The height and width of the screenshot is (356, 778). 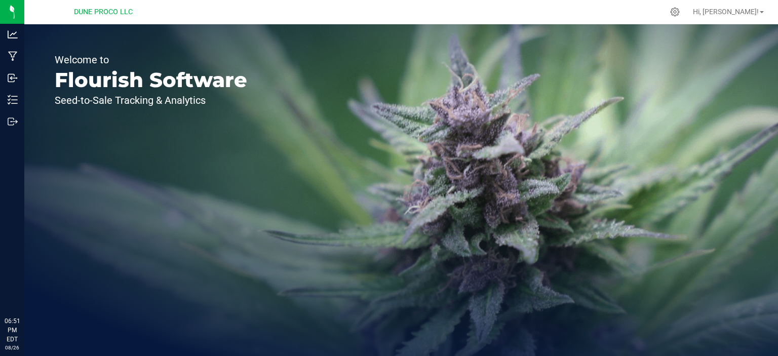 What do you see at coordinates (13, 56) in the screenshot?
I see `inline-svg: Manufacturing` at bounding box center [13, 56].